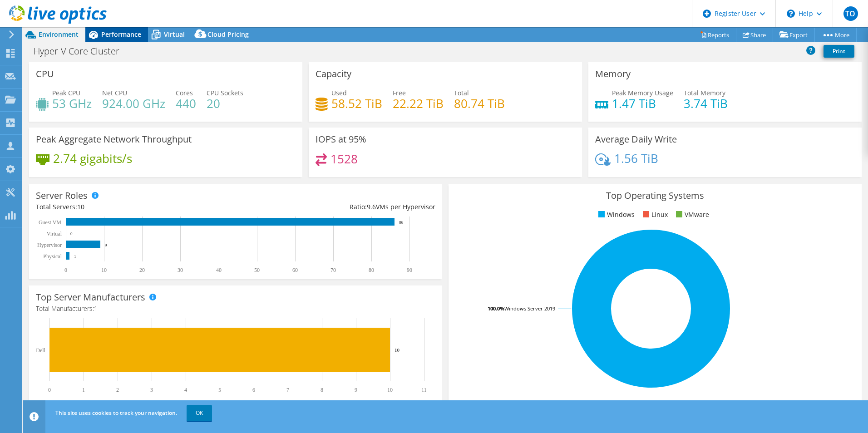 The image size is (868, 433). I want to click on tspan: 100.0%, so click(496, 308).